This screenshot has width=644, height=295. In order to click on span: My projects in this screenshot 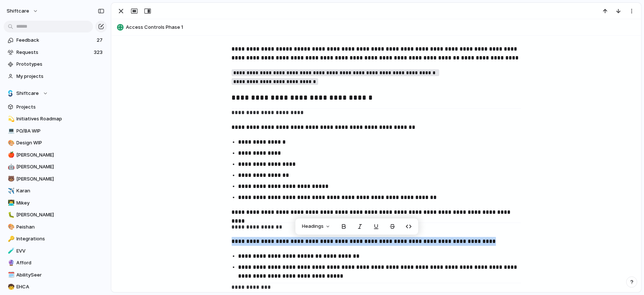, I will do `click(61, 76)`.